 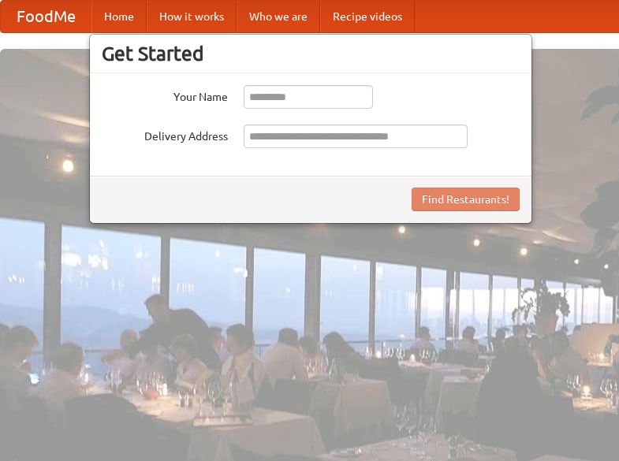 What do you see at coordinates (165, 134) in the screenshot?
I see `label: Delivery Address` at bounding box center [165, 134].